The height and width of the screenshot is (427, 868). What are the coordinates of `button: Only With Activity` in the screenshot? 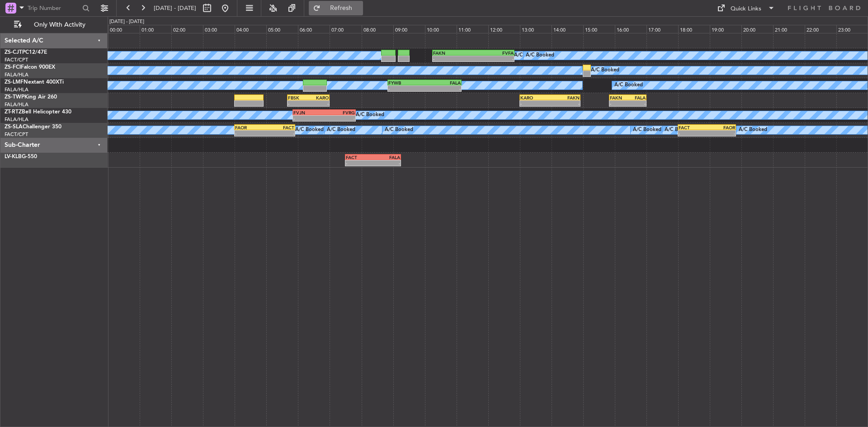 It's located at (54, 25).